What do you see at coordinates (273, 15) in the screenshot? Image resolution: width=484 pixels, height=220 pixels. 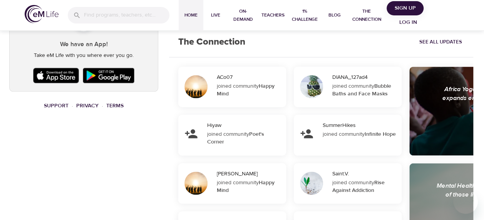 I see `span: Teachers` at bounding box center [273, 15].